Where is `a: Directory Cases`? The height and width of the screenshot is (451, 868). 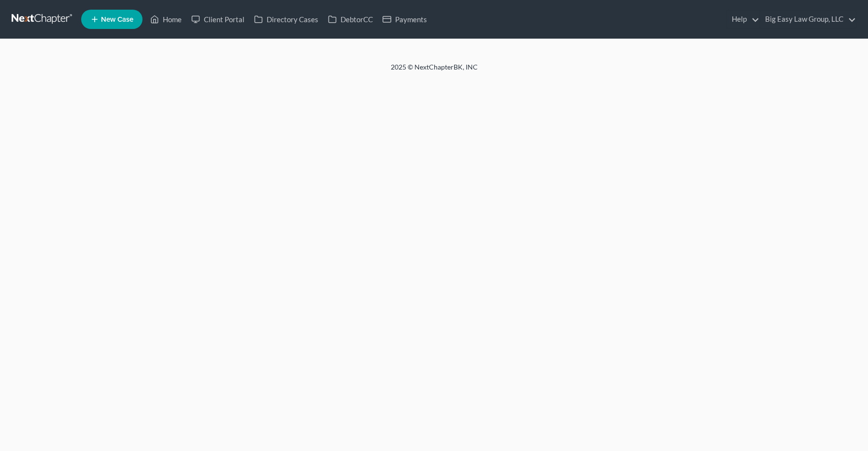 a: Directory Cases is located at coordinates (286, 19).